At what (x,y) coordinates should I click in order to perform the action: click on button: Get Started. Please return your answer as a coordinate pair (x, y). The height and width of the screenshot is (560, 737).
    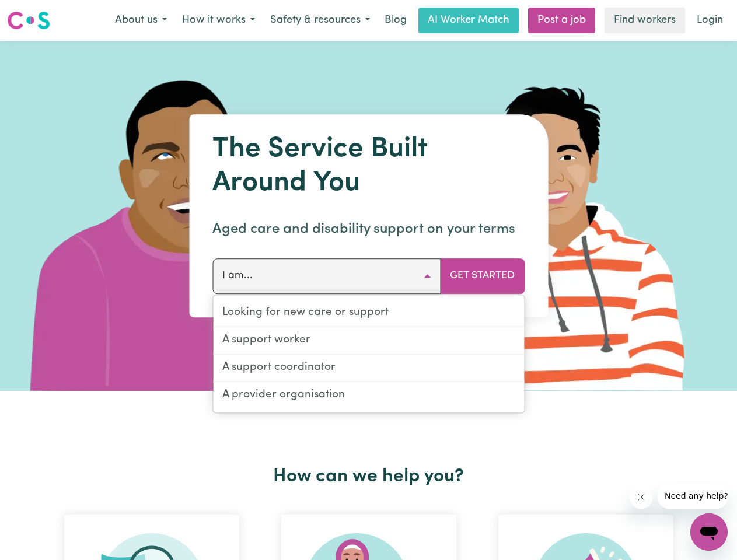
    Looking at the image, I should click on (482, 276).